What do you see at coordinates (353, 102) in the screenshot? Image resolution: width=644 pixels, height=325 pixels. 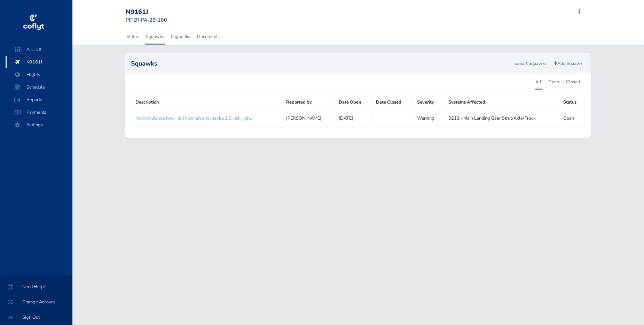 I see `th: Date Open` at bounding box center [353, 102].